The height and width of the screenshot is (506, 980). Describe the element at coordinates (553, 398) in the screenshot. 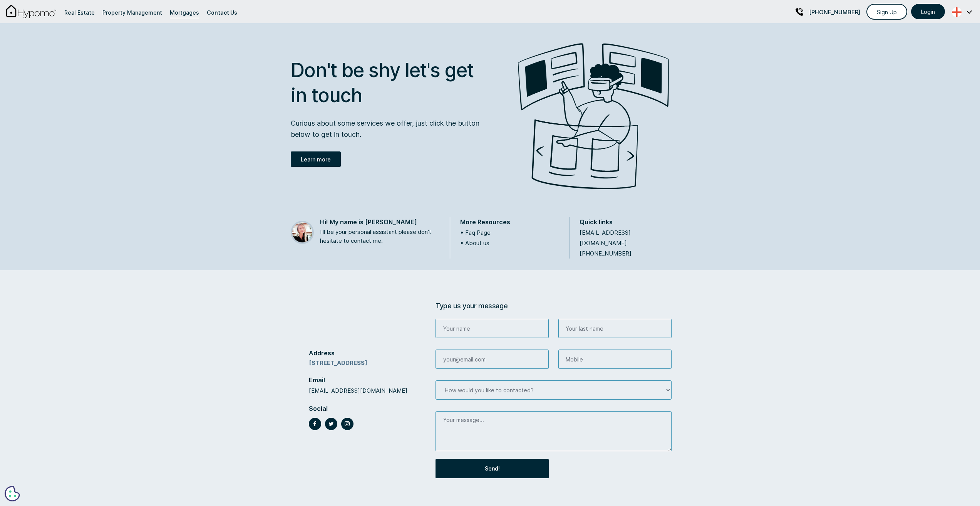

I see `form: Contact Form` at that location.